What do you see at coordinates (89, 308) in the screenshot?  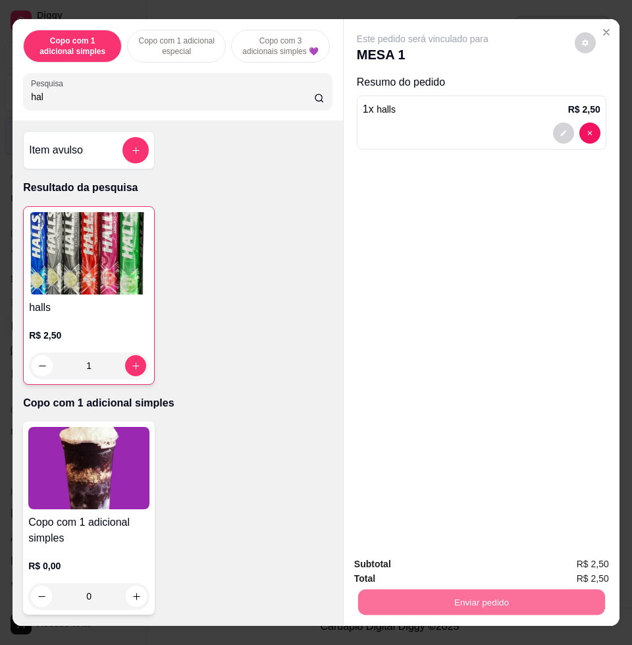 I see `h4: halls` at bounding box center [89, 308].